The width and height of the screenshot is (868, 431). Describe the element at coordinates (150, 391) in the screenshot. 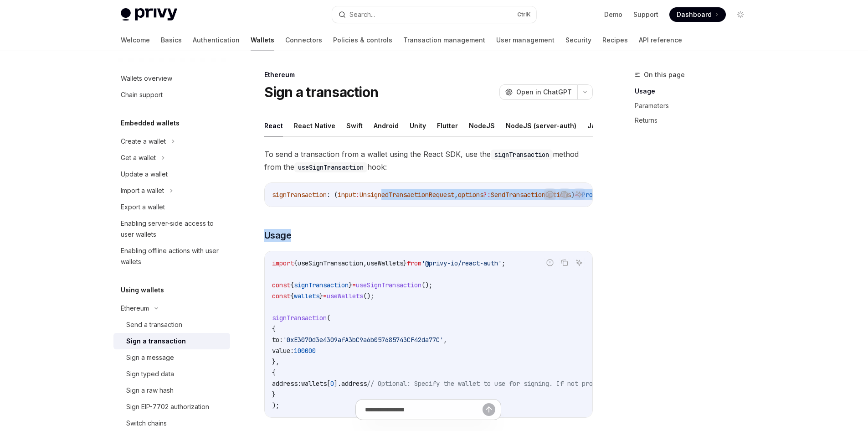

I see `div: Sign a raw hash` at that location.